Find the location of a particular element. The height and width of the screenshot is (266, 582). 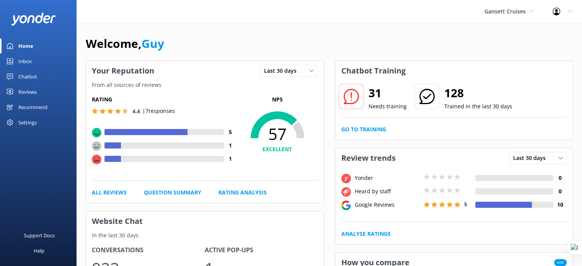

div: Heard by staff is located at coordinates (387, 191).